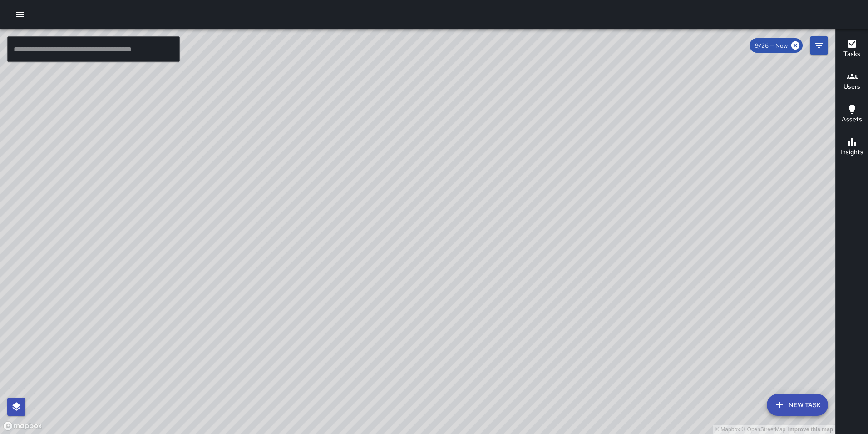 The image size is (868, 434). I want to click on h6: Users, so click(852, 87).